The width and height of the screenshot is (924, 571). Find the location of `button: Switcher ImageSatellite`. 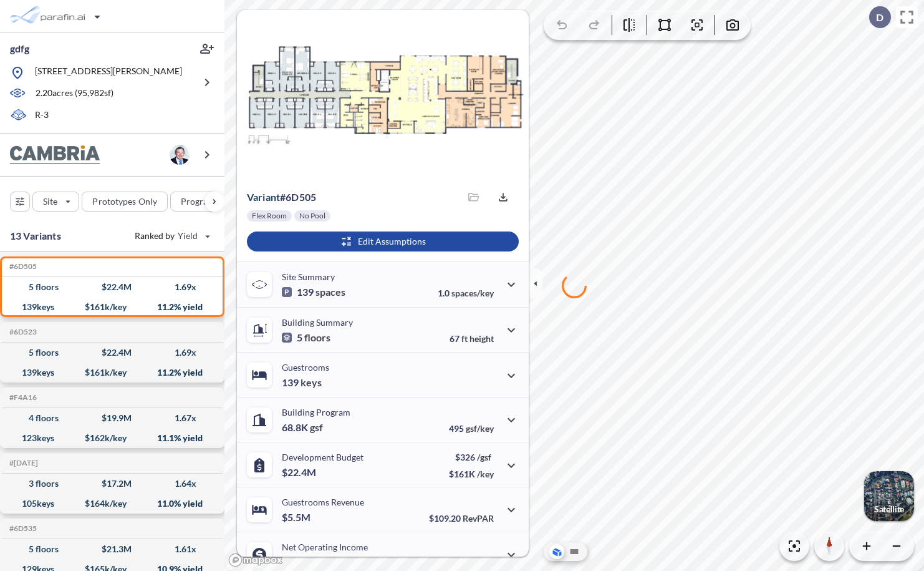

button: Switcher ImageSatellite is located at coordinates (889, 496).